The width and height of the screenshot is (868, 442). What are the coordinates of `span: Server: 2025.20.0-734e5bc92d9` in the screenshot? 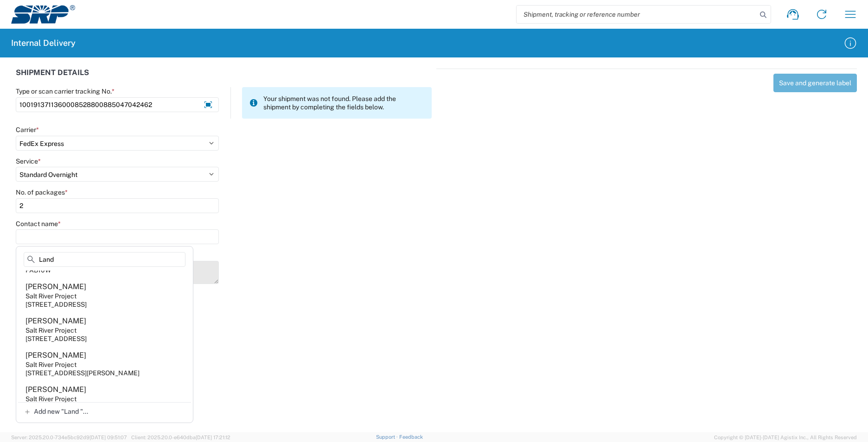 It's located at (69, 437).